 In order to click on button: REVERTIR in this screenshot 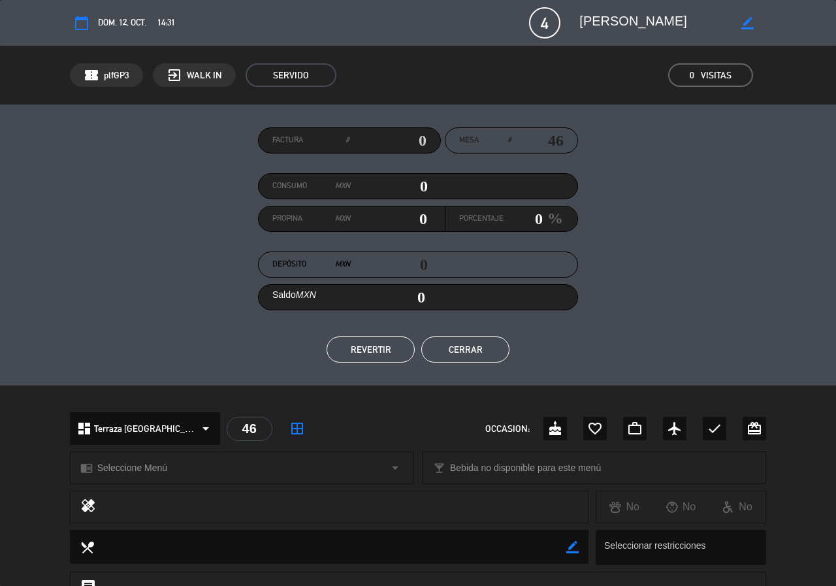, I will do `click(370, 349)`.